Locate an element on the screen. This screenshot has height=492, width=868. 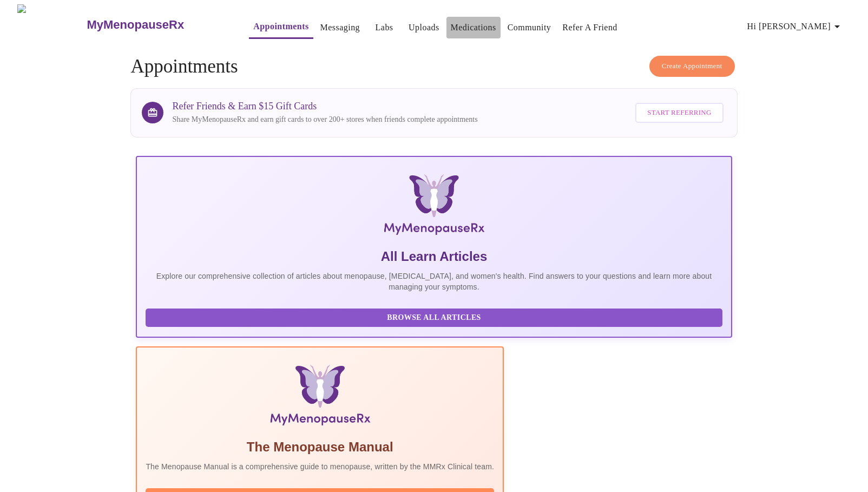
button: Appointments is located at coordinates (281, 27).